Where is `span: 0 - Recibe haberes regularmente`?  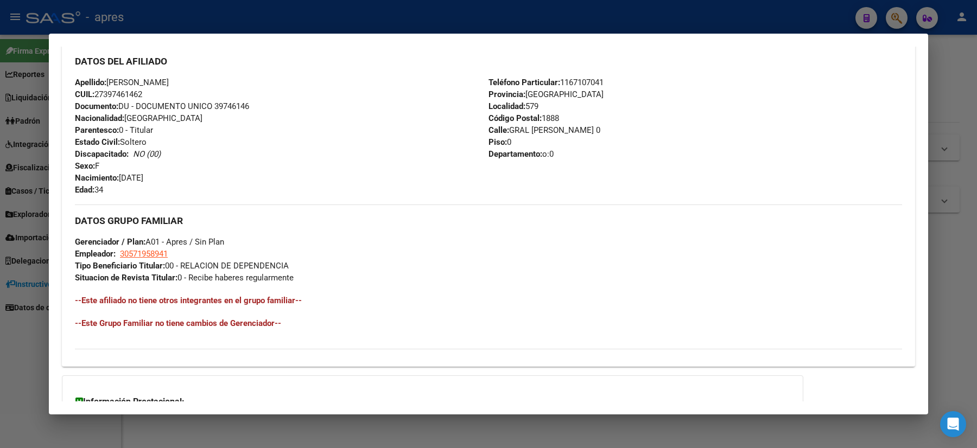
span: 0 - Recibe haberes regularmente is located at coordinates (184, 278).